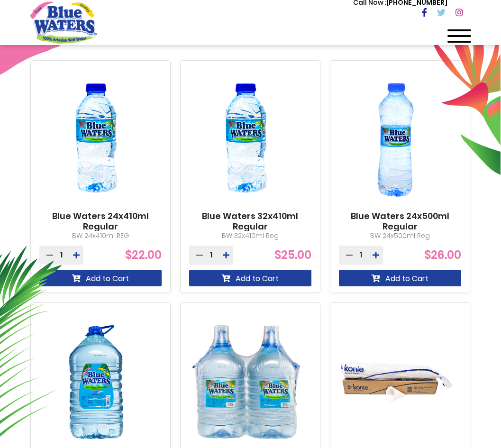  Describe the element at coordinates (442, 254) in the screenshot. I see `span: $26.00` at that location.